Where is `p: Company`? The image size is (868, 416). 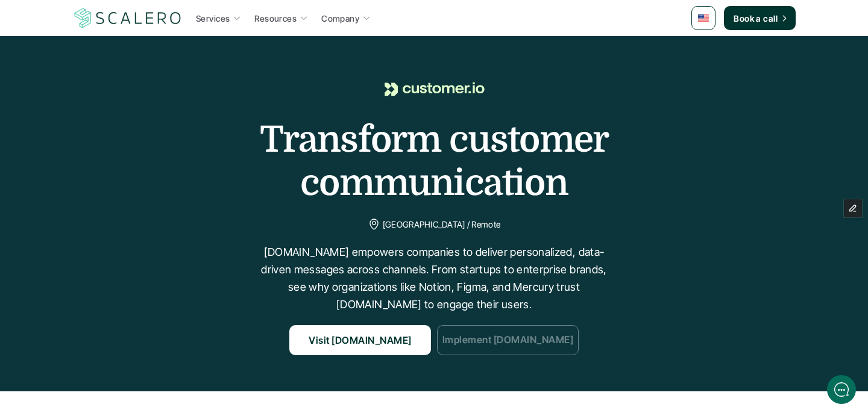
p: Company is located at coordinates (340, 18).